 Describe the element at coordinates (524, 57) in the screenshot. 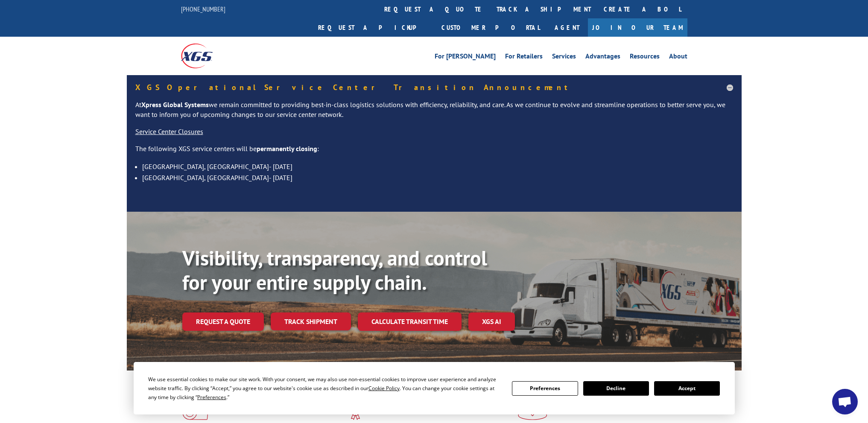

I see `a: For Retailers` at that location.